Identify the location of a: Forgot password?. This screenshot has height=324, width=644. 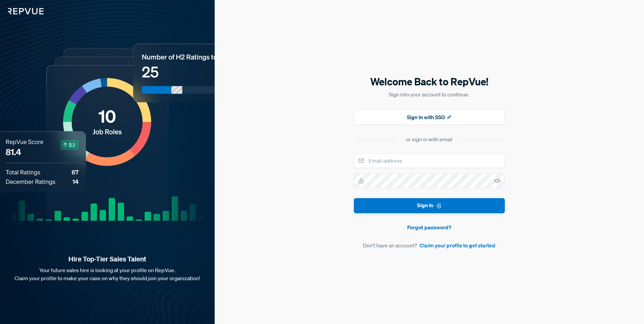
(429, 228).